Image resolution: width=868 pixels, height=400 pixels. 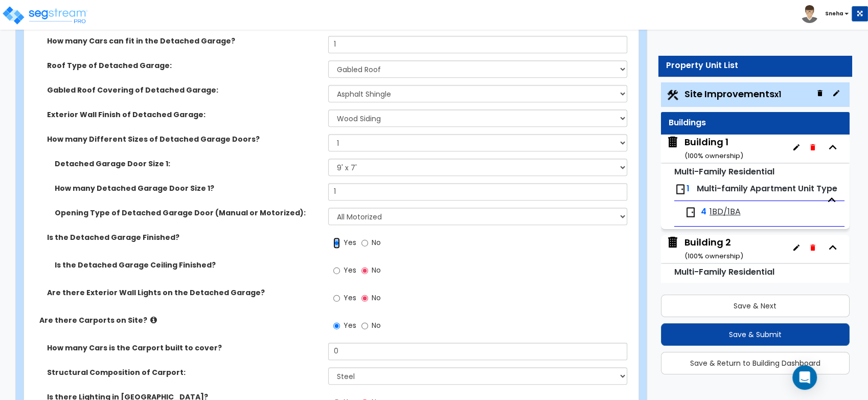 What do you see at coordinates (183, 41) in the screenshot?
I see `label: How many Cars can fit in the Detached Garage?` at bounding box center [183, 41].